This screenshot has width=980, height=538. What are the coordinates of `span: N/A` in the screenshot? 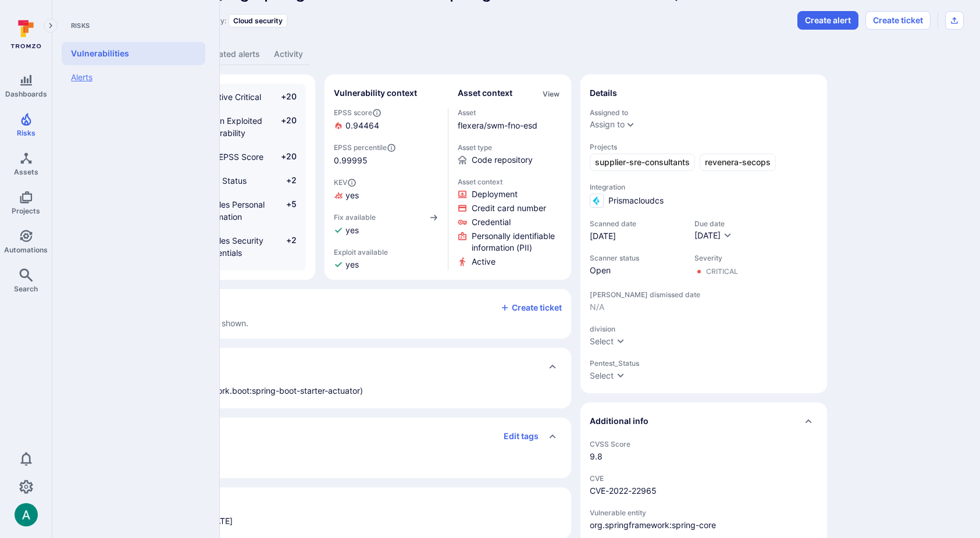 It's located at (704, 307).